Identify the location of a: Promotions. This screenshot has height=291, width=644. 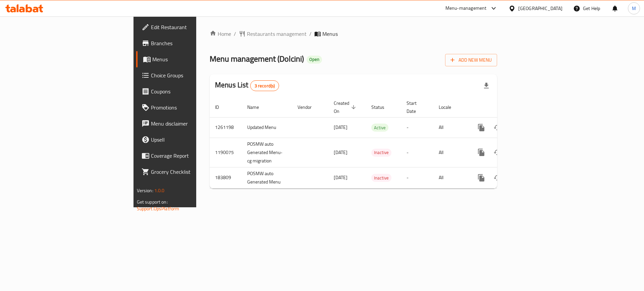
(189, 108).